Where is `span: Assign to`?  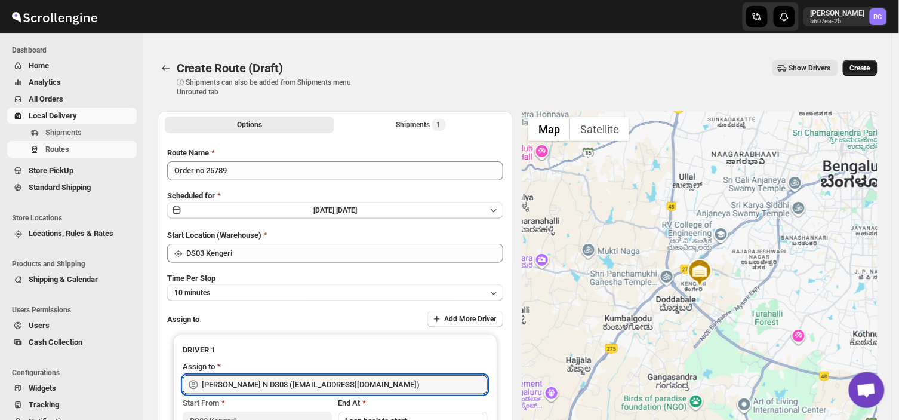
span: Assign to is located at coordinates (183, 319).